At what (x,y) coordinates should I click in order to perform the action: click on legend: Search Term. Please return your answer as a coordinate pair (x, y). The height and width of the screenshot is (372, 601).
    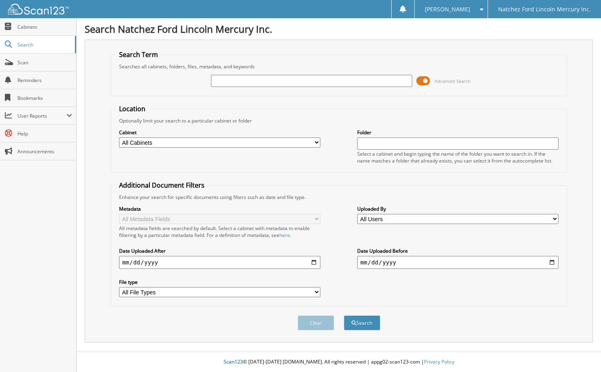
    Looking at the image, I should click on (138, 55).